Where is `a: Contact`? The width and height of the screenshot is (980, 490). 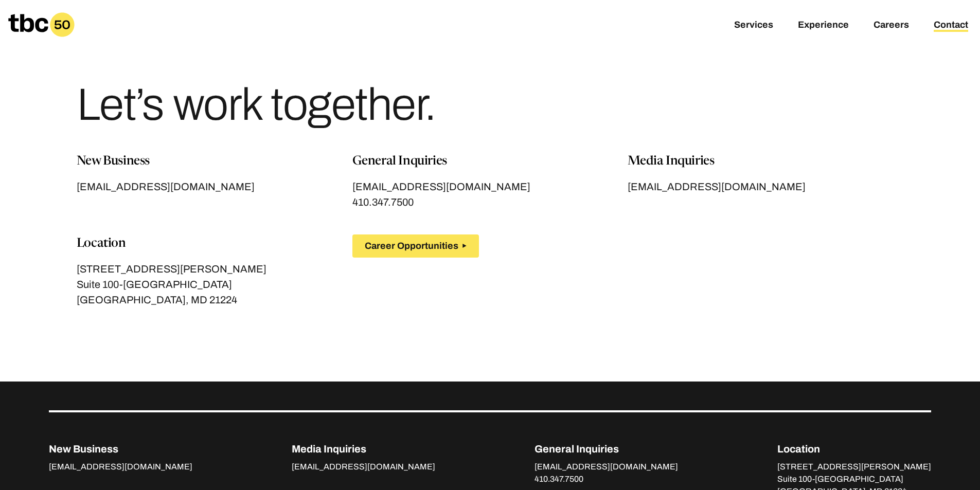 a: Contact is located at coordinates (951, 25).